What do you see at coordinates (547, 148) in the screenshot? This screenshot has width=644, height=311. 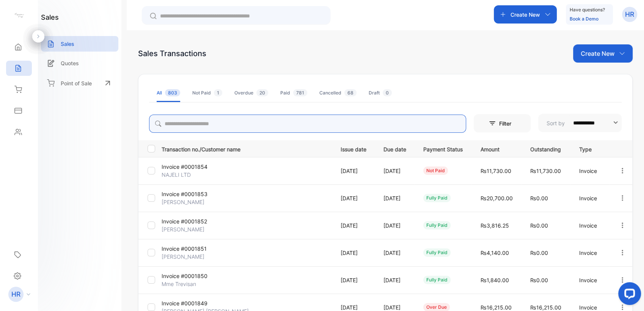 I see `p: Outstanding` at bounding box center [547, 148].